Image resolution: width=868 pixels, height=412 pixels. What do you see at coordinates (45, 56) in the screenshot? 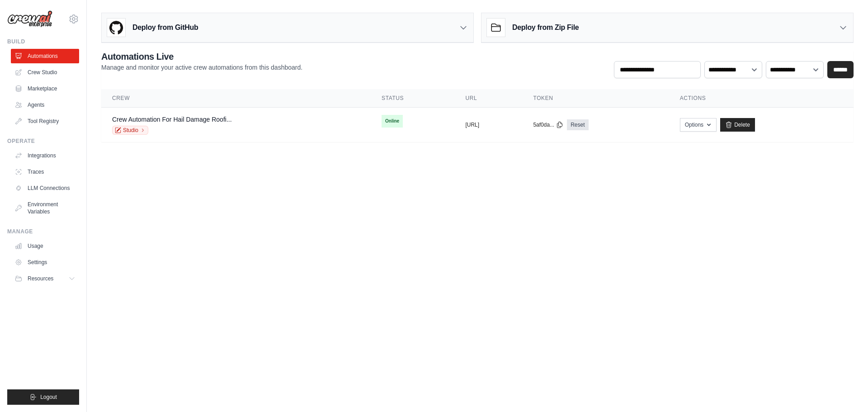
I see `a: Automations` at bounding box center [45, 56].